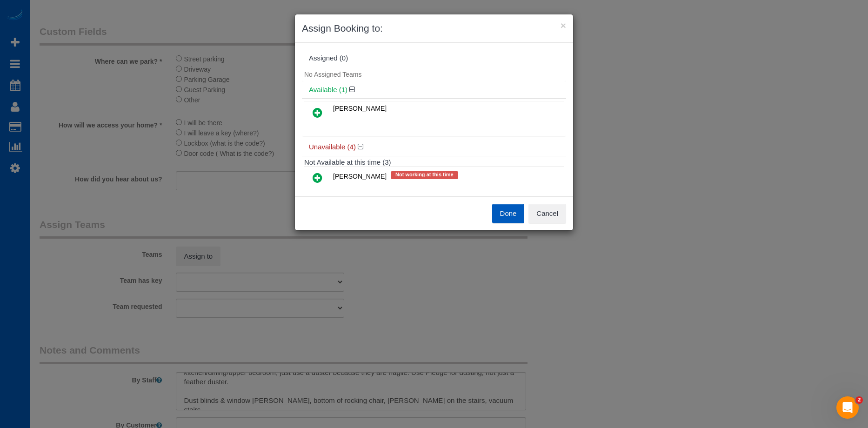 Image resolution: width=868 pixels, height=428 pixels. I want to click on h4: Available (1), so click(434, 90).